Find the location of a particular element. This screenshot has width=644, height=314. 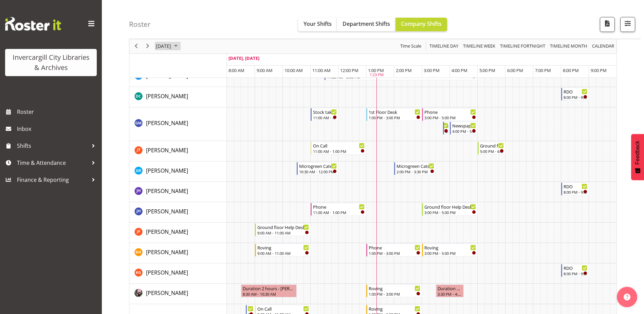

div: Gabriel McKay Smith"s event - Newspapers Begin From Friday, October 3, 2025 at 4:00:00 PM GMT+13:... is located at coordinates (463, 129).